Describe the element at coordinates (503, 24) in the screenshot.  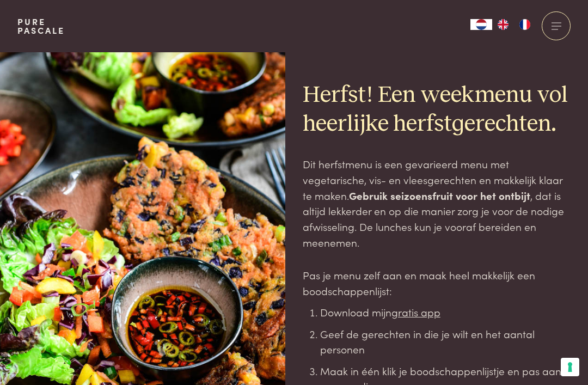
I see `a: EN` at that location.